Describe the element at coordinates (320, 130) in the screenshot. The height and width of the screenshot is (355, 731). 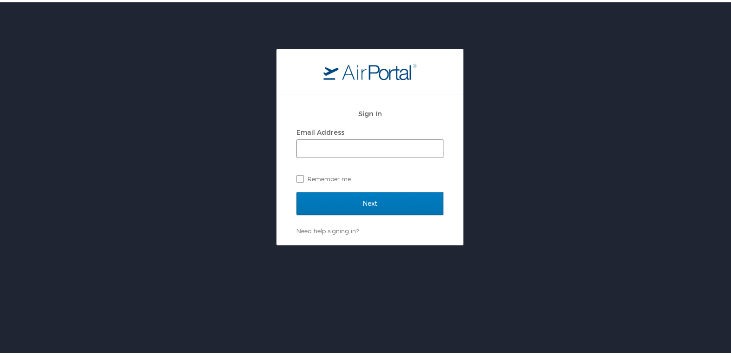
I see `label: Email Address` at that location.